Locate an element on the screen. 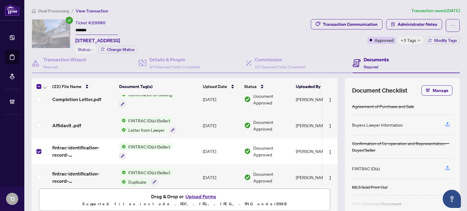  div: Agreement of Purchase and Sale is located at coordinates (383, 106).